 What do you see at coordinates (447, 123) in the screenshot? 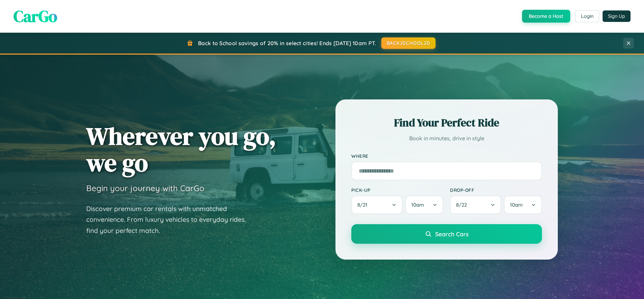
I see `h2: Find Your Perfect Ride` at bounding box center [447, 123].